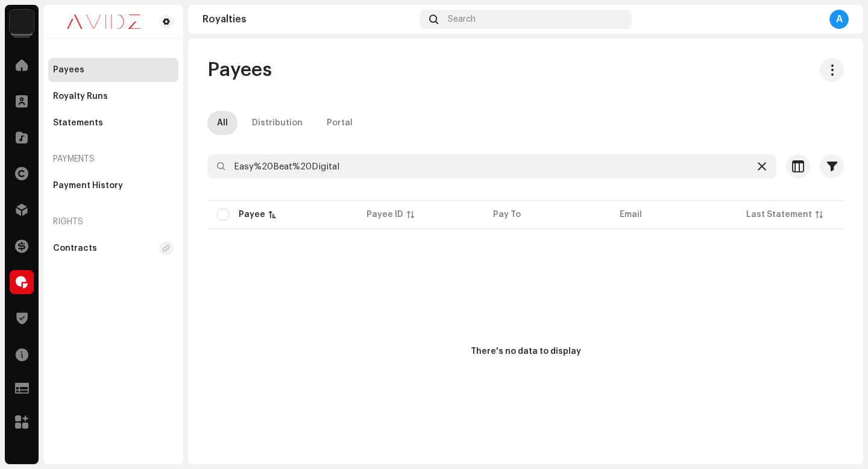 Image resolution: width=868 pixels, height=469 pixels. I want to click on re-m-nav-item: Payment History, so click(113, 186).